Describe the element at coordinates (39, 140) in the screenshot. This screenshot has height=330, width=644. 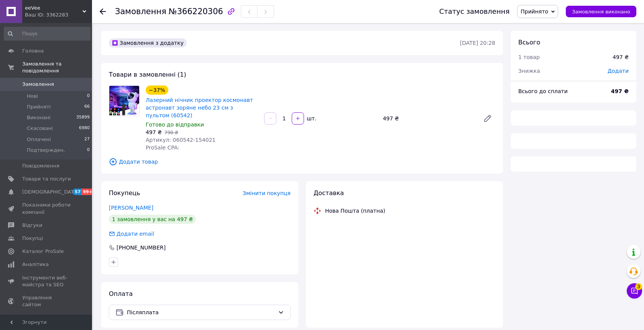
I see `span: Оплачені` at that location.